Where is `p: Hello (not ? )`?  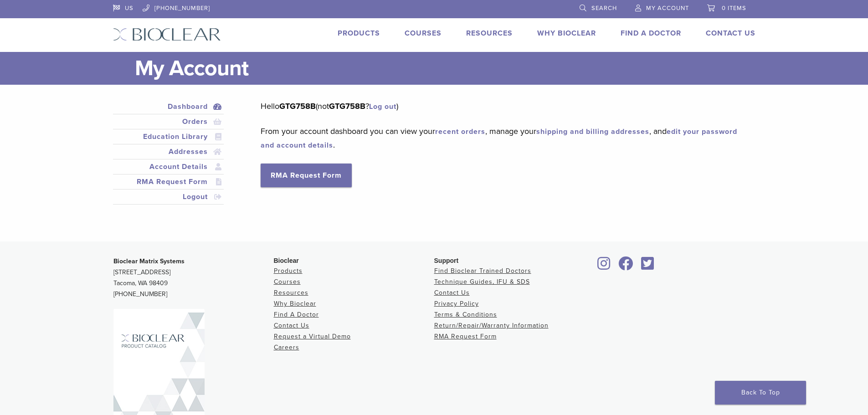
p: Hello (not ? ) is located at coordinates (501, 106).